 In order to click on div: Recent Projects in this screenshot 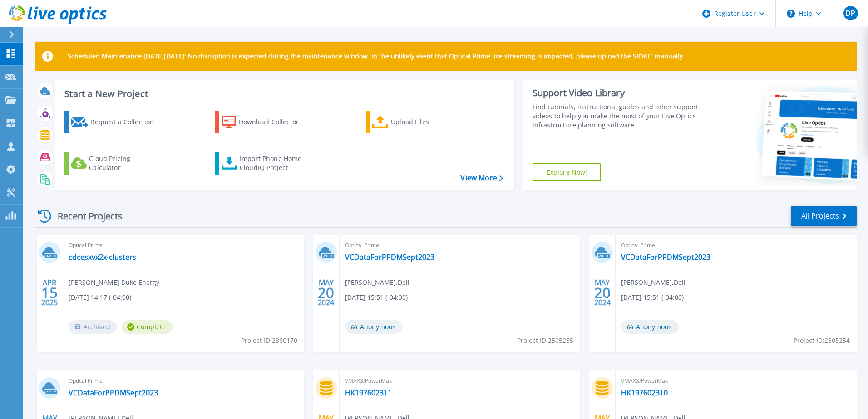, I will do `click(85, 216)`.